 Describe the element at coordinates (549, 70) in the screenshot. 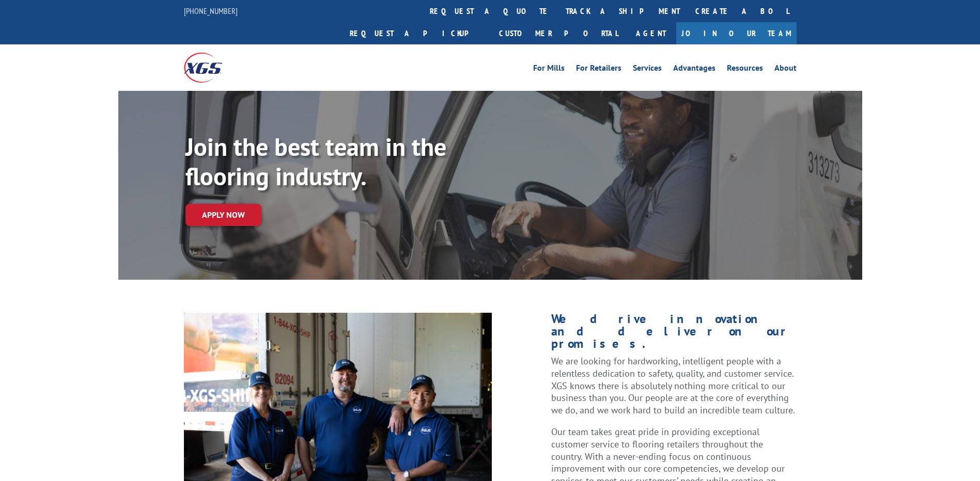

I see `a: For Mills` at that location.